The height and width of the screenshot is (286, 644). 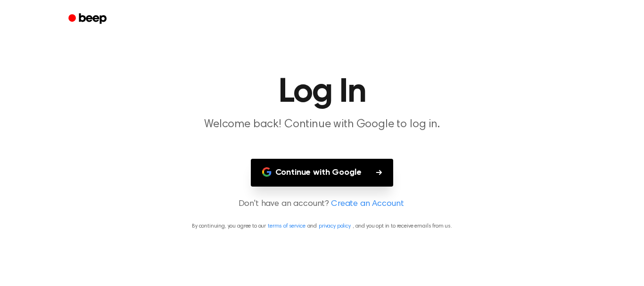 What do you see at coordinates (335, 226) in the screenshot?
I see `a: privacy policy` at bounding box center [335, 226].